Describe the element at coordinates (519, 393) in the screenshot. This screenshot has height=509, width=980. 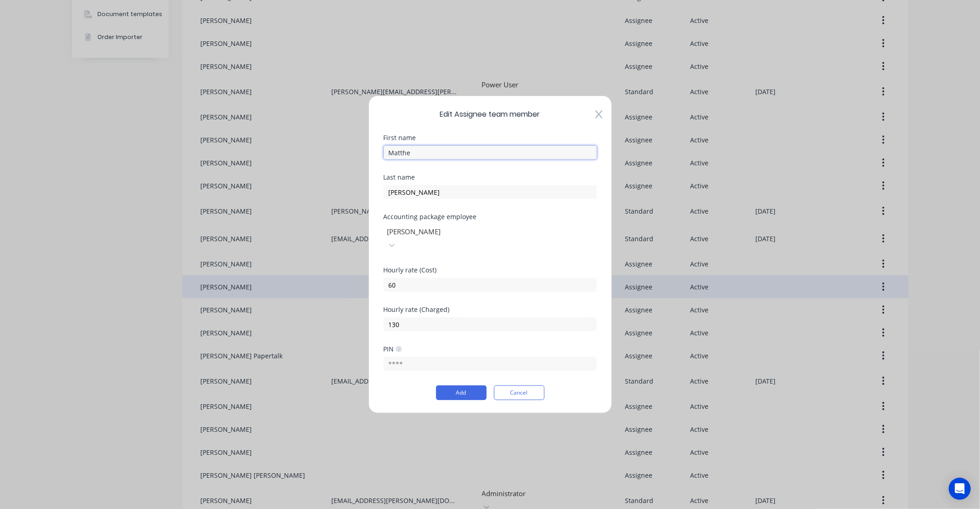
I see `button: Cancel` at that location.